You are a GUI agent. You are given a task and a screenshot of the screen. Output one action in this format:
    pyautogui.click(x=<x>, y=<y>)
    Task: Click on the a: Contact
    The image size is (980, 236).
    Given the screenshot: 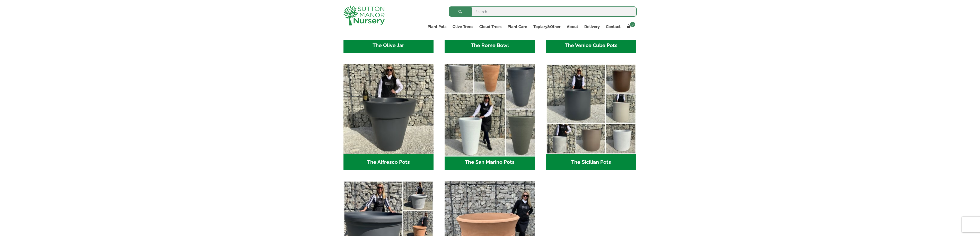 What is the action you would take?
    pyautogui.click(x=613, y=27)
    